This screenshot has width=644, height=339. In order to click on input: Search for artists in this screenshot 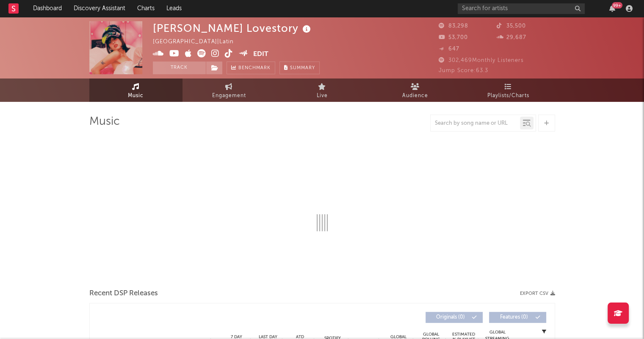, I will do `click(521, 9)`.